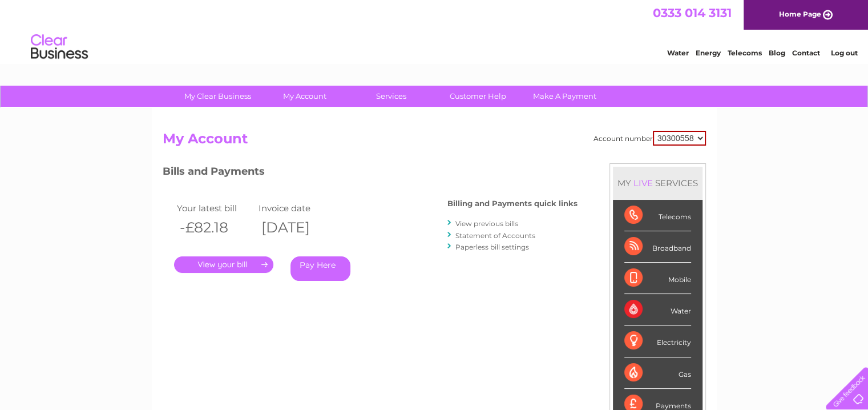 The height and width of the screenshot is (410, 868). I want to click on th: -£82.18, so click(215, 227).